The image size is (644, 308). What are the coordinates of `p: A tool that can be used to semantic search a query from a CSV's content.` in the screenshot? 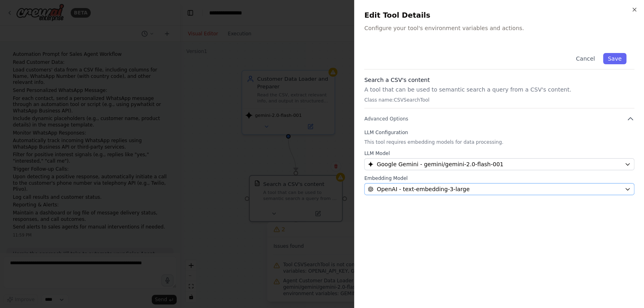 It's located at (499, 90).